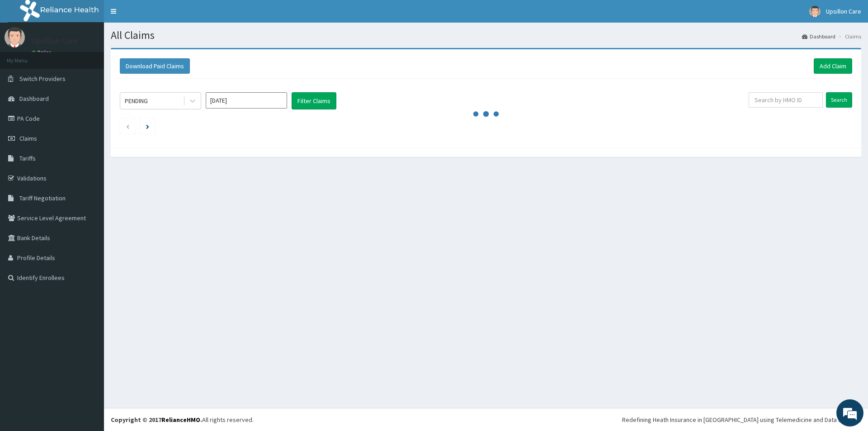 Image resolution: width=868 pixels, height=431 pixels. Describe the element at coordinates (849, 36) in the screenshot. I see `li: Claims` at that location.